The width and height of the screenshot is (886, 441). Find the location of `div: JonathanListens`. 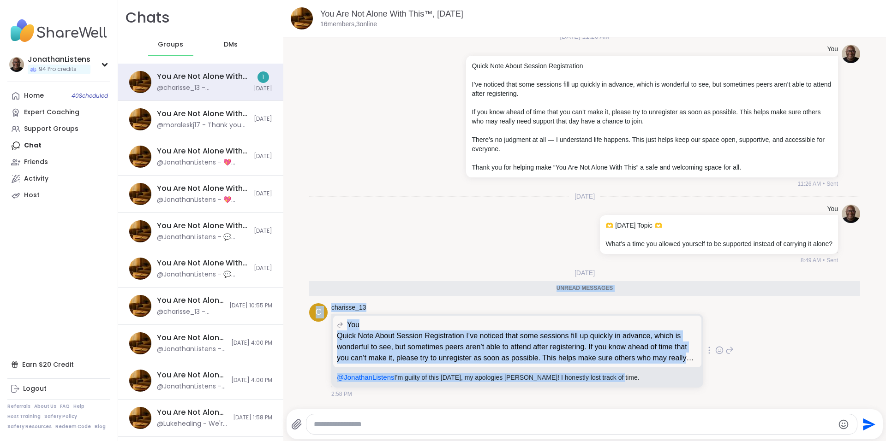

div: JonathanListens is located at coordinates (59, 60).